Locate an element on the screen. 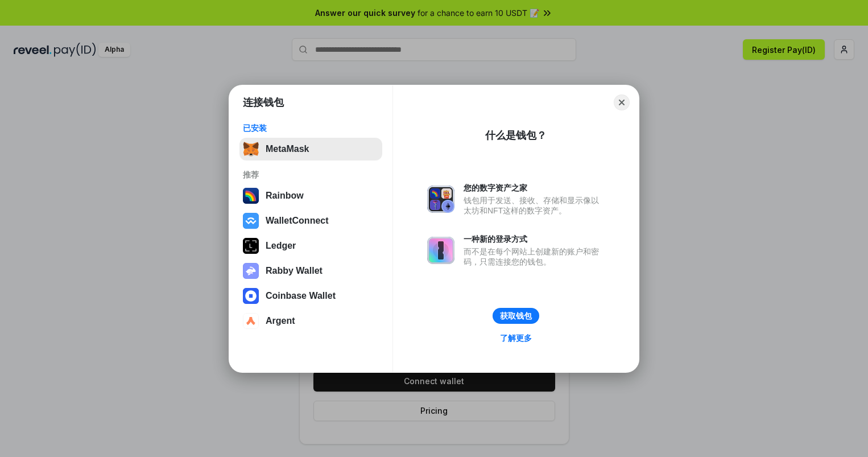  button: 获取钱包 is located at coordinates (516, 315).